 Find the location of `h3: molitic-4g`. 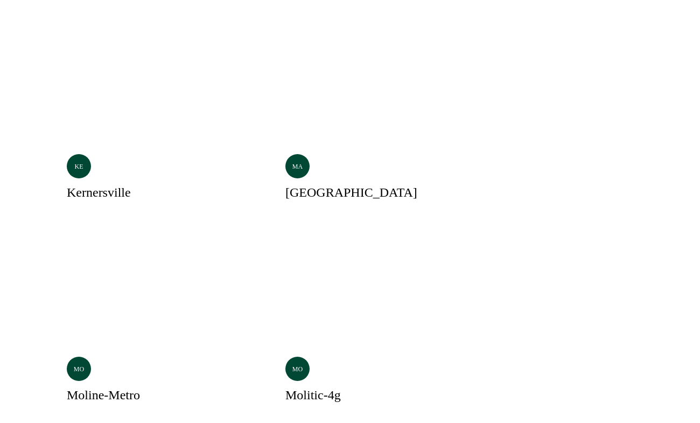

h3: molitic-4g is located at coordinates (313, 395).